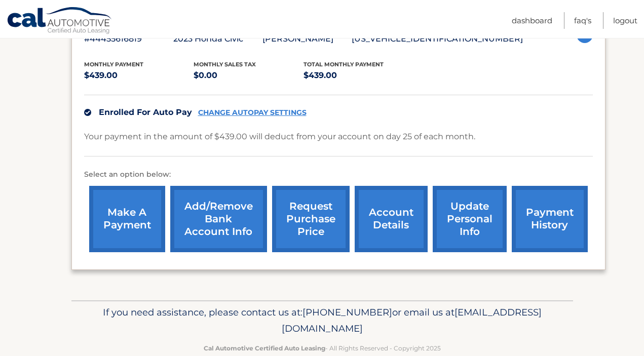 The image size is (644, 356). Describe the element at coordinates (127, 219) in the screenshot. I see `a: make a payment` at that location.